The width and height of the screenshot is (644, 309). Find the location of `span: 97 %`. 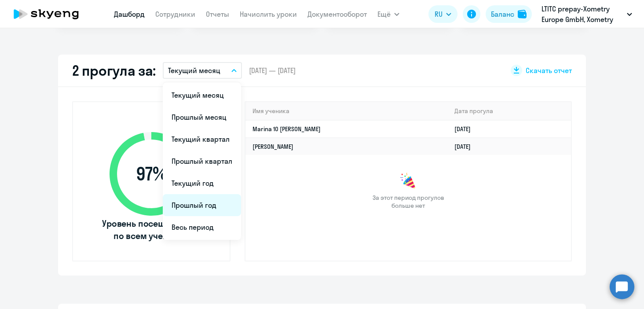

span: 97 % is located at coordinates (152, 174).